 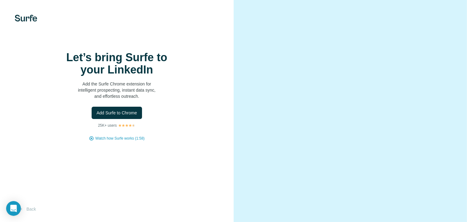 What do you see at coordinates (26, 18) in the screenshot?
I see `img: Surfe's logo` at bounding box center [26, 18].